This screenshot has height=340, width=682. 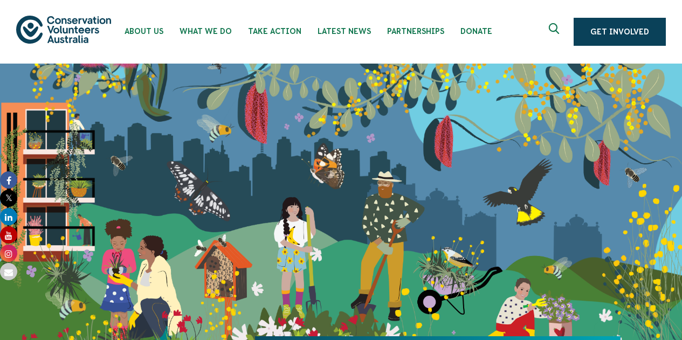 What do you see at coordinates (344, 31) in the screenshot?
I see `span: Latest News` at bounding box center [344, 31].